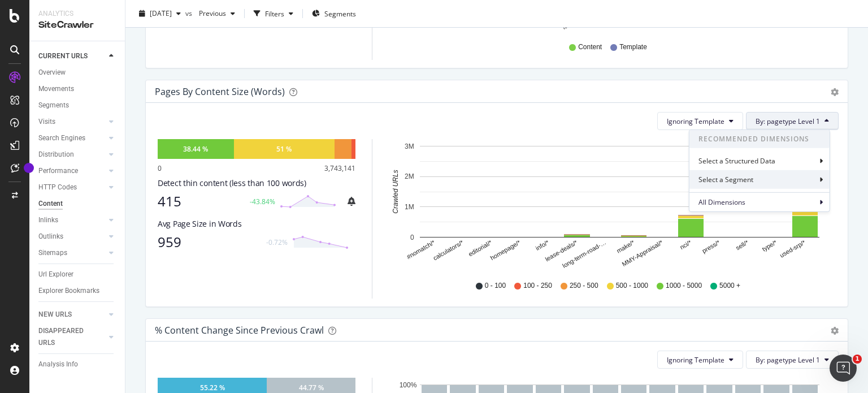  I want to click on div: SiteCrawler, so click(77, 25).